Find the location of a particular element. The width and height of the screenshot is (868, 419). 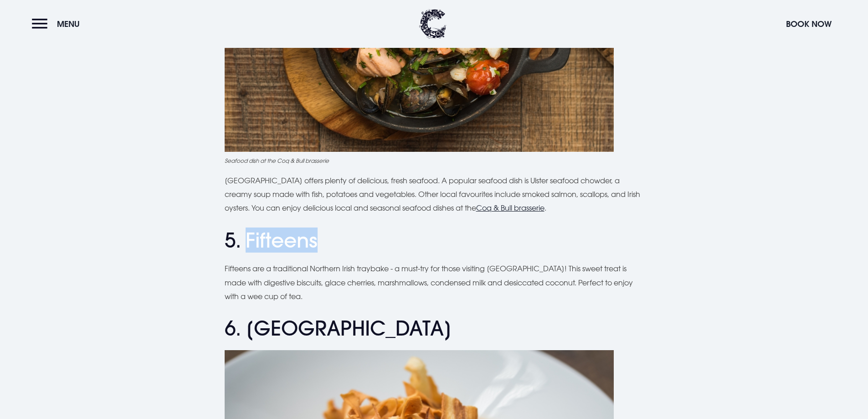

u: Coq & Bull brasserie is located at coordinates (510, 208).